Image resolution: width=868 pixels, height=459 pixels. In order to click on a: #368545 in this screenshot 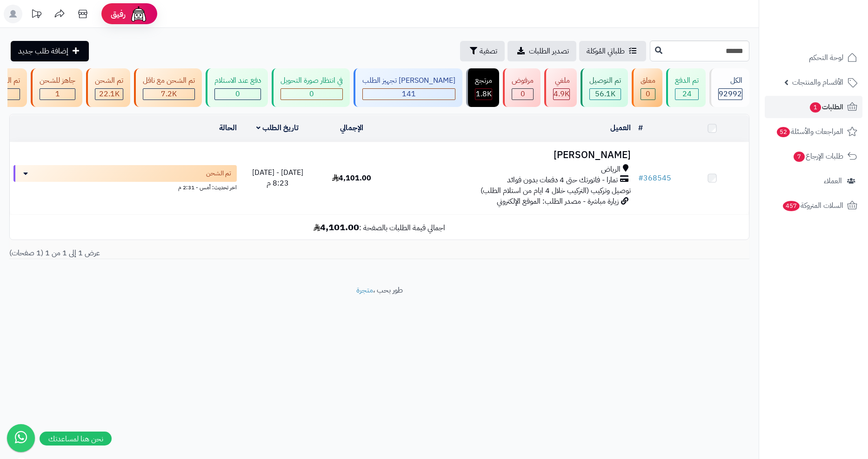, I will do `click(655, 178)`.